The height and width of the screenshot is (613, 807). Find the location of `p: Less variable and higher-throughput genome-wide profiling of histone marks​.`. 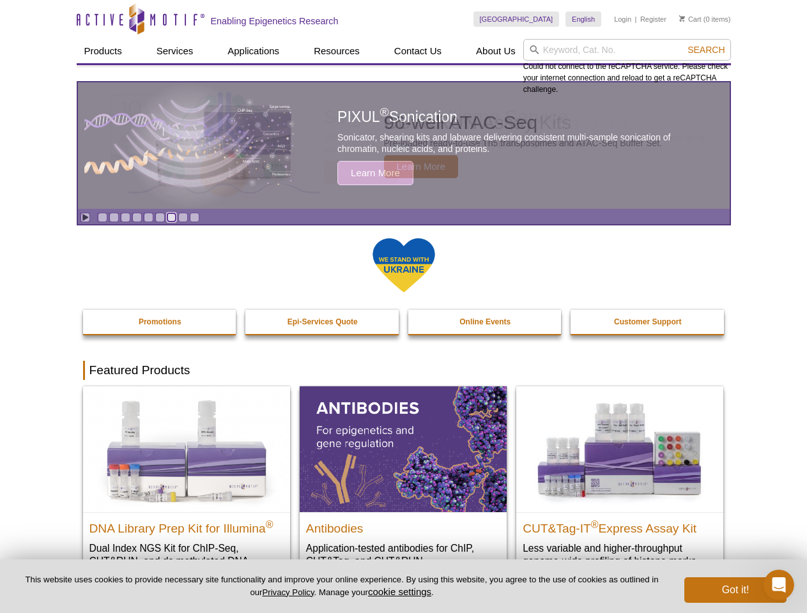

p: Less variable and higher-throughput genome-wide profiling of histone marks​. is located at coordinates (620, 554).